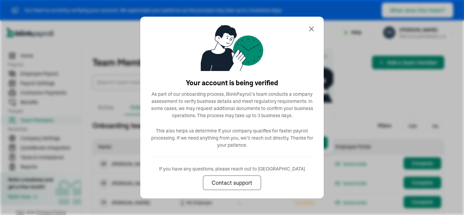 The width and height of the screenshot is (464, 215). Describe the element at coordinates (232, 83) in the screenshot. I see `span: Your account is being verified` at that location.